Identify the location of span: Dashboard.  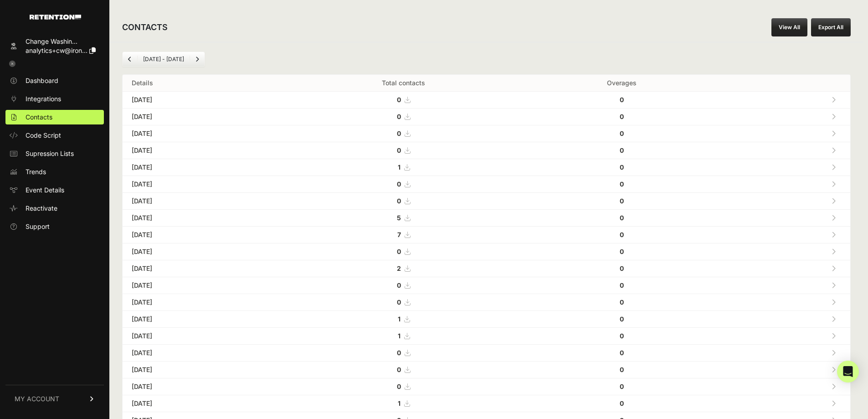
(42, 81).